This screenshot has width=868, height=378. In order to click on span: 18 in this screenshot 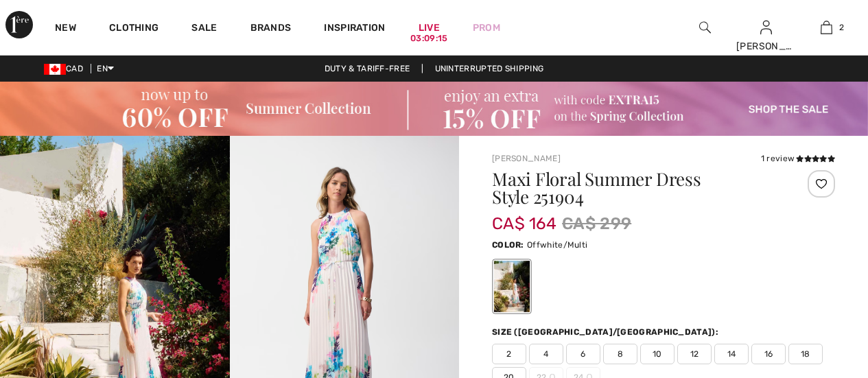, I will do `click(805, 354)`.